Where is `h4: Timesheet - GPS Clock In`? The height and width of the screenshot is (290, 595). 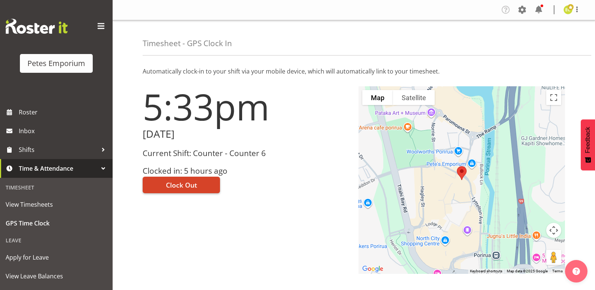
h4: Timesheet - GPS Clock In is located at coordinates (187, 43).